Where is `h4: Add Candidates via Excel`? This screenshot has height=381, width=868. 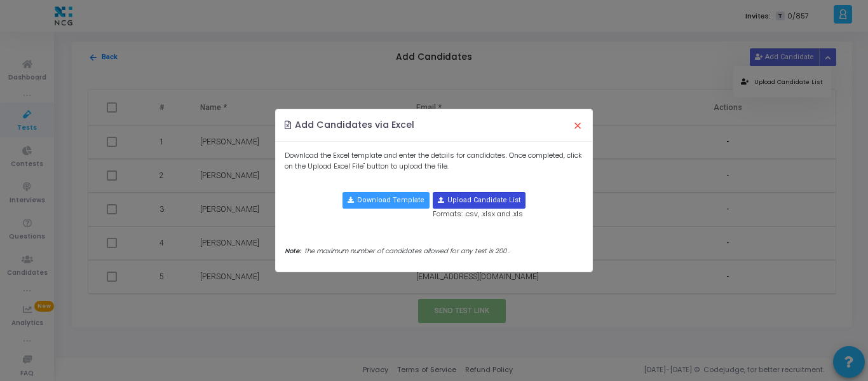 h4: Add Candidates via Excel is located at coordinates (350, 125).